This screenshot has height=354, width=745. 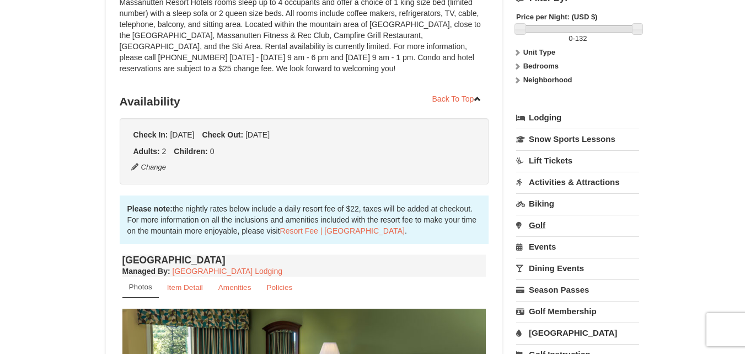 I want to click on strong: Check In:, so click(x=151, y=135).